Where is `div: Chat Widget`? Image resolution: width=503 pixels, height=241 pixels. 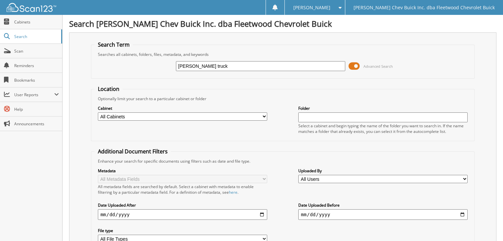
div: Chat Widget is located at coordinates (486, 225).